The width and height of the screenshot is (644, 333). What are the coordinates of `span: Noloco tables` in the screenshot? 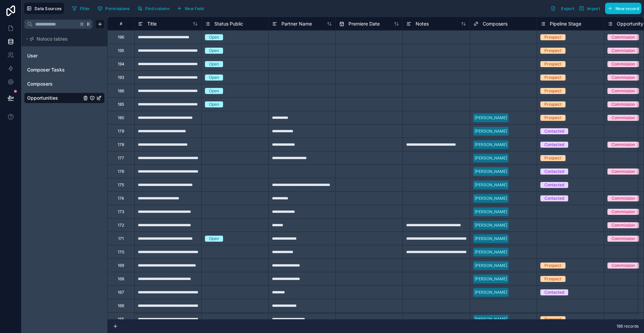 It's located at (52, 39).